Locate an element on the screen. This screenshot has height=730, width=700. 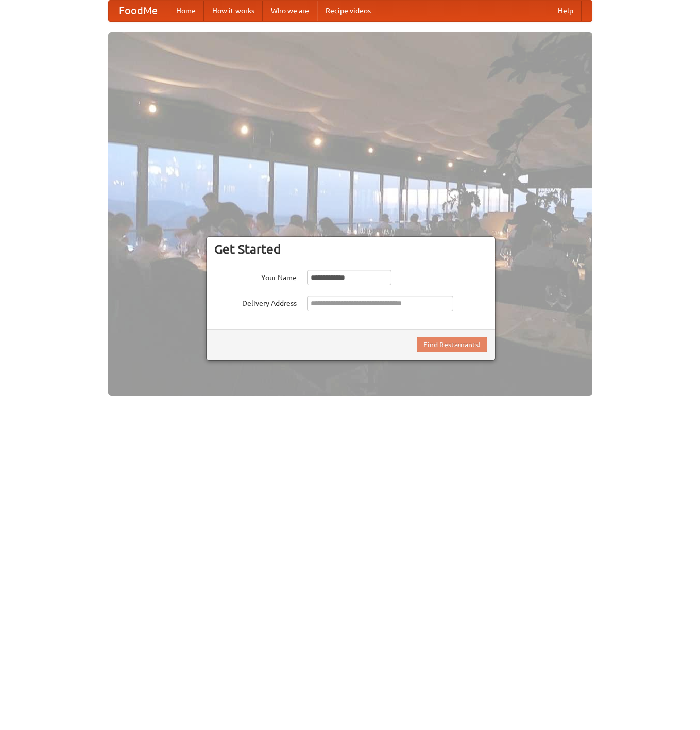
a: FoodMe is located at coordinates (139, 11).